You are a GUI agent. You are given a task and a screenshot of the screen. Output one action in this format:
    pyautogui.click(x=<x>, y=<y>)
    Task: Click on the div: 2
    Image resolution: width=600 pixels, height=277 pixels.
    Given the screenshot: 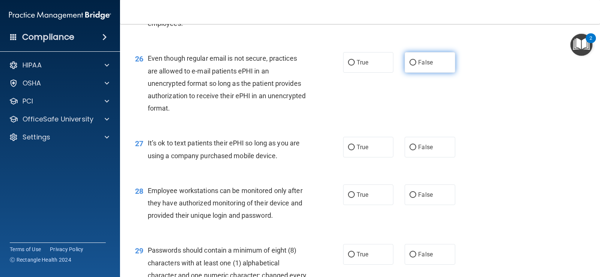 What is the action you would take?
    pyautogui.click(x=591, y=43)
    